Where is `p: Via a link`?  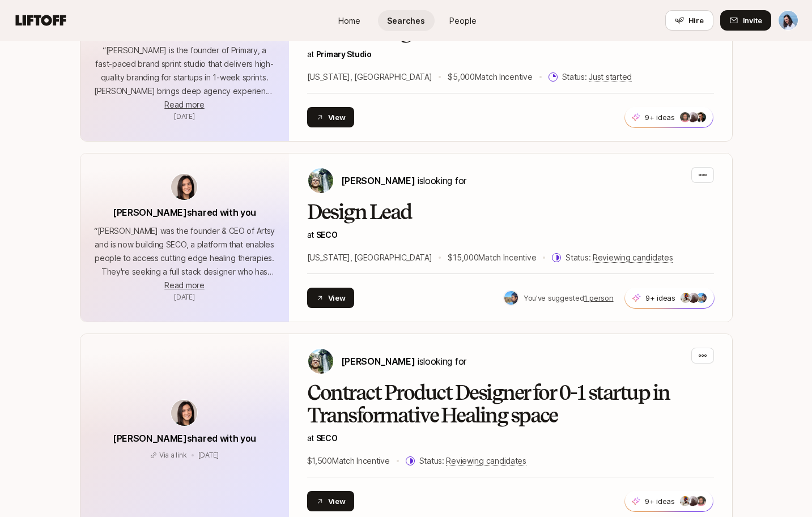 p: Via a link is located at coordinates (173, 455).